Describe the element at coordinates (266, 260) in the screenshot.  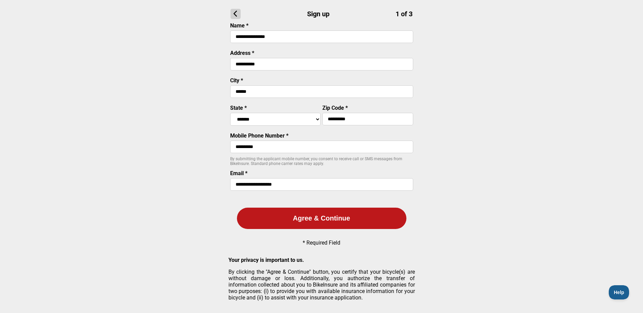
I see `strong: Your privacy is important to us.` at that location.